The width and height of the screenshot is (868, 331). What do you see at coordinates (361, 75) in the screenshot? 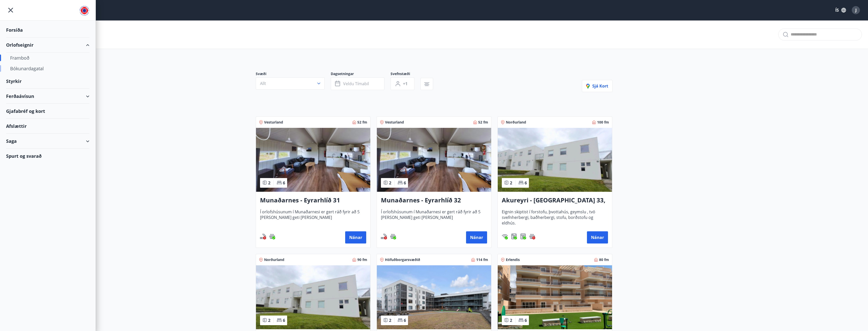
I see `span: Dagsetningar` at bounding box center [361, 75].